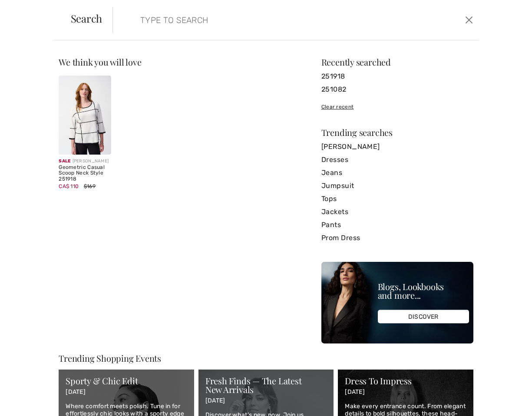 The height and width of the screenshot is (416, 532). What do you see at coordinates (397, 225) in the screenshot?
I see `a: Pants` at bounding box center [397, 225].